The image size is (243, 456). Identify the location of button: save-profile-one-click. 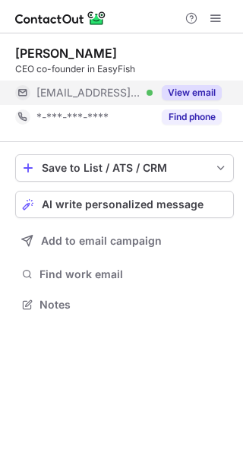
(125, 168).